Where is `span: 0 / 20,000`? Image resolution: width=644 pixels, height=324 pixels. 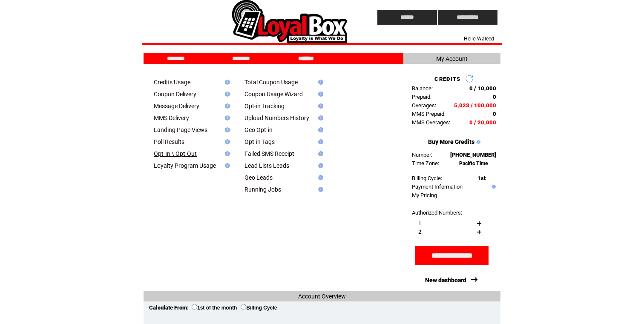 span: 0 / 20,000 is located at coordinates (483, 122).